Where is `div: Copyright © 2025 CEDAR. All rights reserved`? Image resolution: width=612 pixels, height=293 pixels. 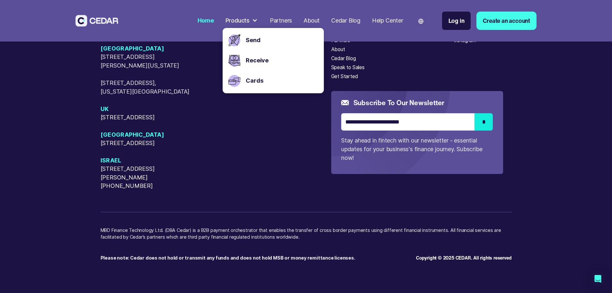 div: Copyright © 2025 CEDAR. All rights reserved is located at coordinates (464, 258).